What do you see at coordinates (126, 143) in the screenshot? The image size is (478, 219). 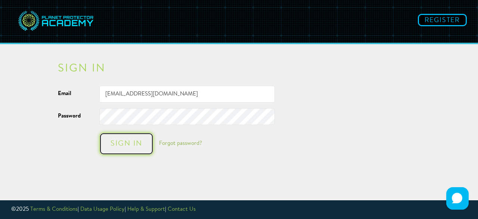 I see `button: Sign in` at bounding box center [126, 143].